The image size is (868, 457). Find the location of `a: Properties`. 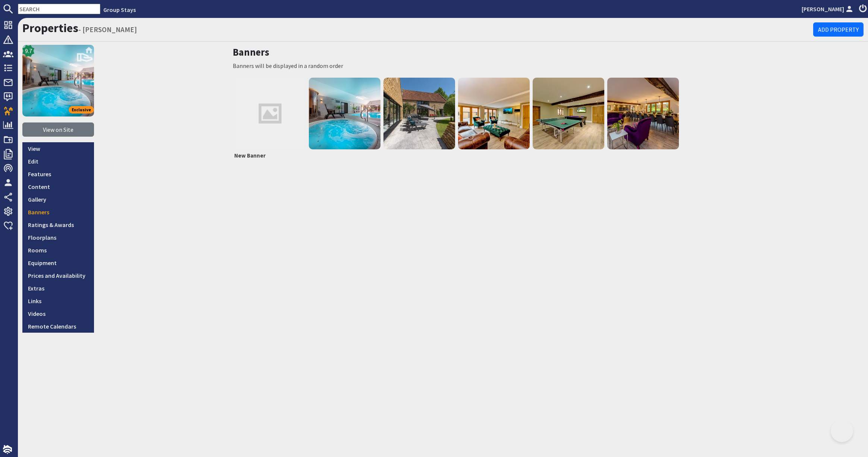

a: Properties is located at coordinates (50, 28).